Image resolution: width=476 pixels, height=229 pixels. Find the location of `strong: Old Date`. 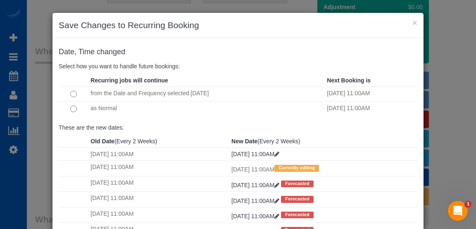

strong: Old Date is located at coordinates (103, 141).